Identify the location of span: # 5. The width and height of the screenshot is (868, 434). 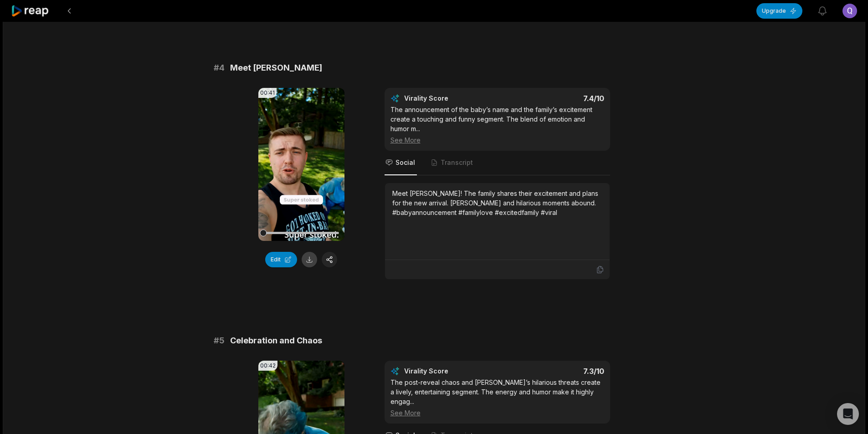
(219, 341).